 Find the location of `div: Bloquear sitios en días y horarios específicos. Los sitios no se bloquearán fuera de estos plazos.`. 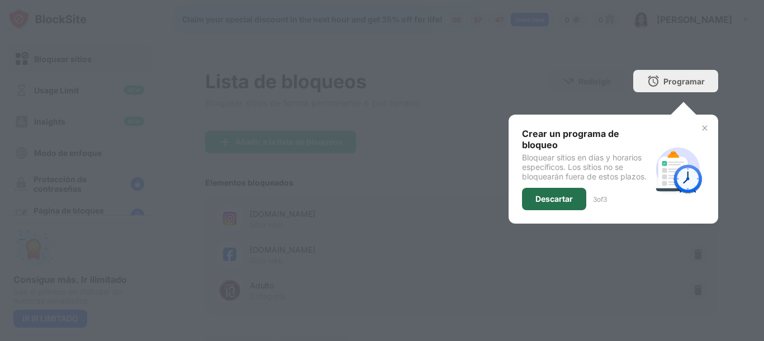

div: Bloquear sitios en días y horarios específicos. Los sitios no se bloquearán fuera de estos plazos. is located at coordinates (586, 166).